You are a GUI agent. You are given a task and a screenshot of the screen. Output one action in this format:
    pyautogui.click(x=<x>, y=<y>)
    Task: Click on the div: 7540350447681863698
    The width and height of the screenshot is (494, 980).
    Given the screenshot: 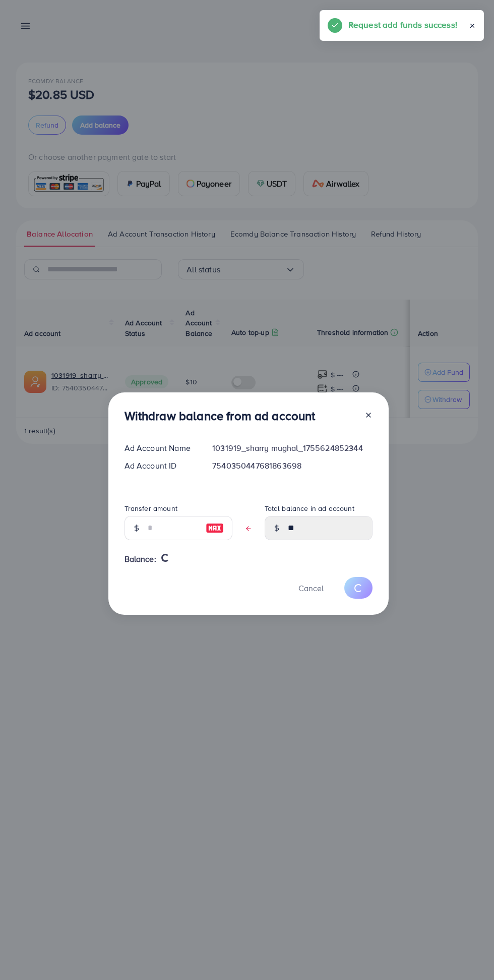 What is the action you would take?
    pyautogui.click(x=292, y=466)
    